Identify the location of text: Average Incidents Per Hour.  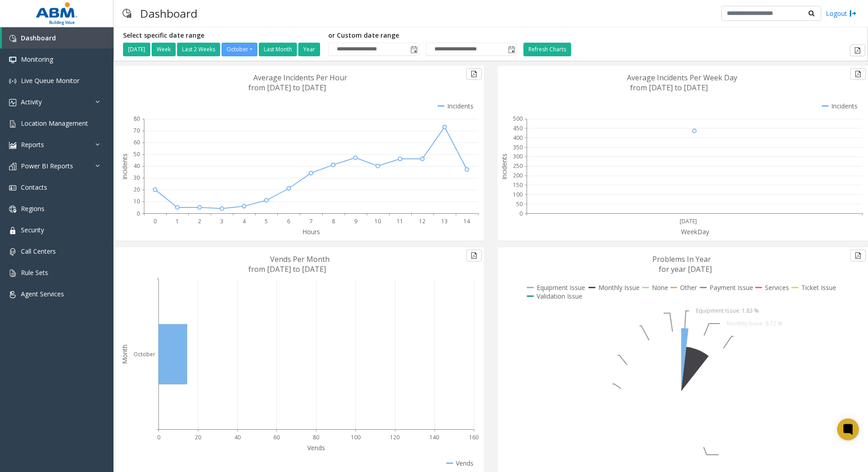
(300, 78).